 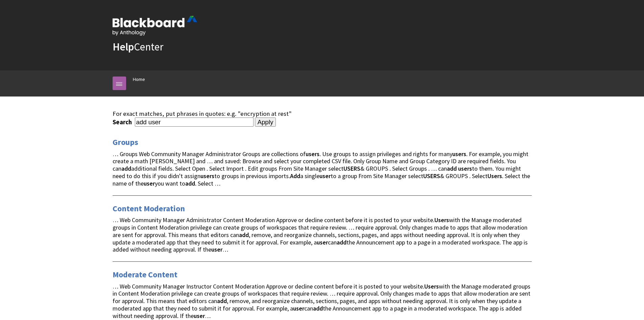 I want to click on div: For exact matches, put phrases in quotes: e.g. "encryption at rest", so click(x=322, y=114).